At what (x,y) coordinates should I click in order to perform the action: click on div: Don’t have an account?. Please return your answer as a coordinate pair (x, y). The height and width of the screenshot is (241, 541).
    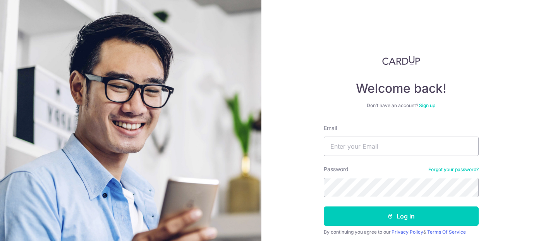
    Looking at the image, I should click on (401, 105).